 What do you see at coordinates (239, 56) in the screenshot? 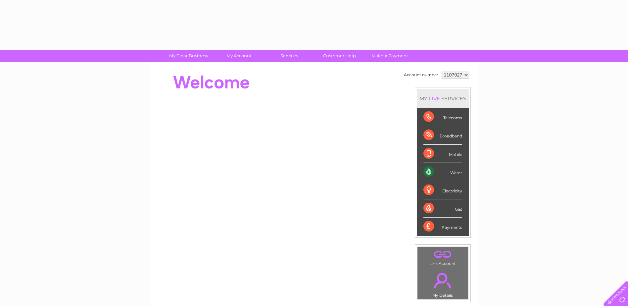
I see `a: My Account` at bounding box center [239, 56].